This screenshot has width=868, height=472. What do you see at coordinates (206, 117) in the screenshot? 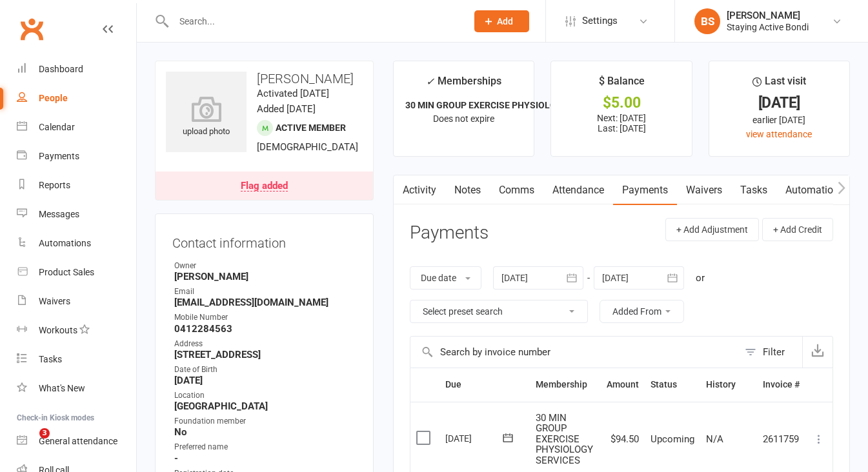
I see `div: upload photo` at bounding box center [206, 117].